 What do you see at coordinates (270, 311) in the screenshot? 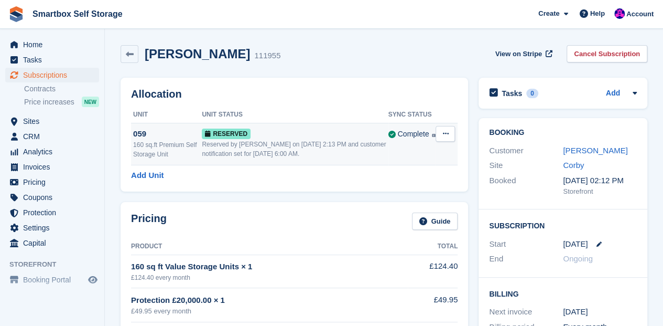
I see `div: £49.95 every month` at bounding box center [270, 311].